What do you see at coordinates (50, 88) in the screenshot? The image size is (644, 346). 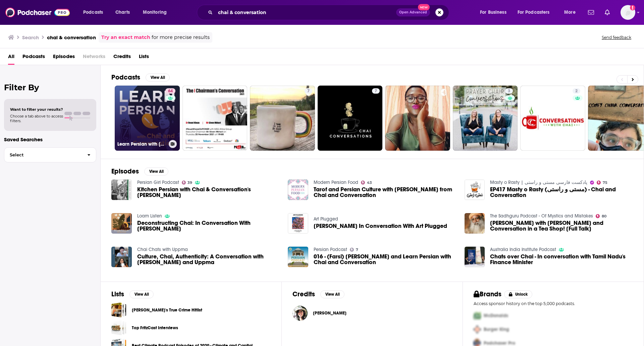 I see `h2: Filter By` at bounding box center [50, 88].